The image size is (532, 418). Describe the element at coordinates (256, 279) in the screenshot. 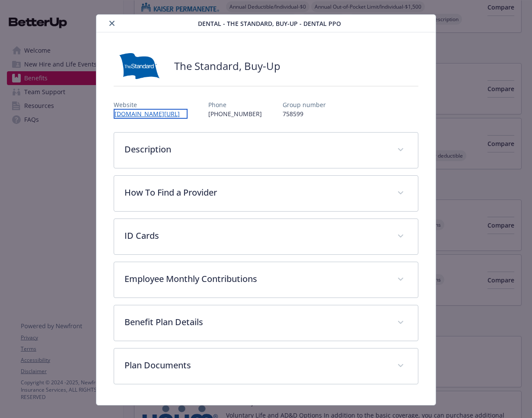

I see `p: Employee Monthly Contributions` at that location.